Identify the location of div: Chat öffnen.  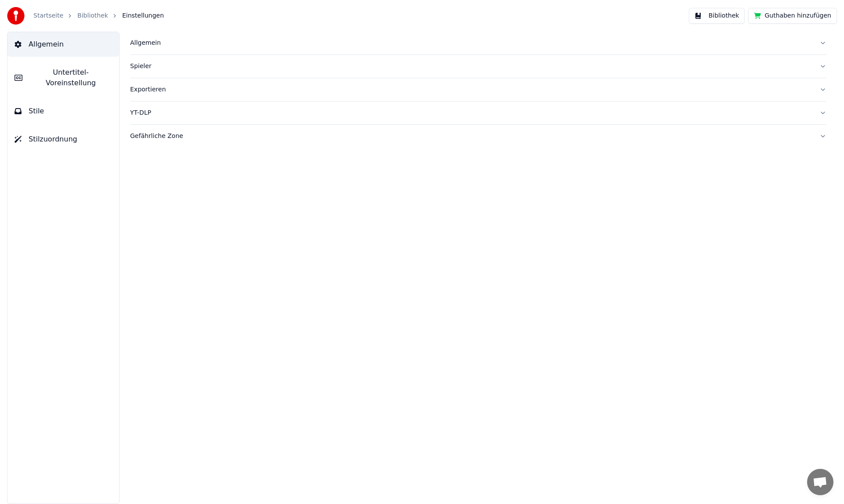
(821, 482).